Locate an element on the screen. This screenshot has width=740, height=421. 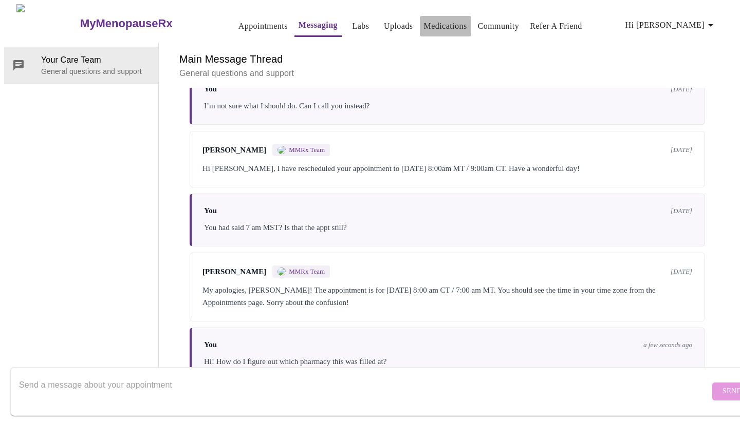
h3: MyMenopauseRx is located at coordinates (126, 24).